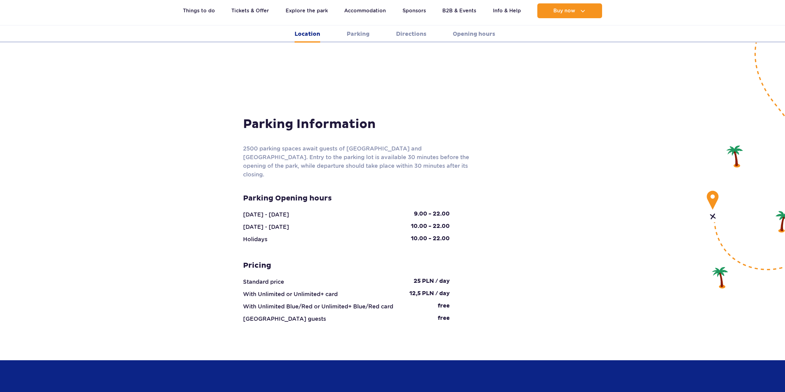 This screenshot has width=785, height=392. What do you see at coordinates (255, 239) in the screenshot?
I see `div: Holidays` at bounding box center [255, 239].